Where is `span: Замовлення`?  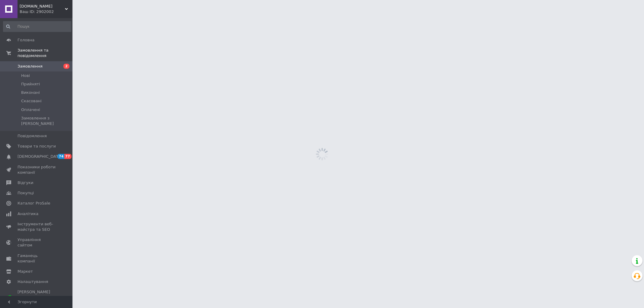
span: Замовлення is located at coordinates (30, 67).